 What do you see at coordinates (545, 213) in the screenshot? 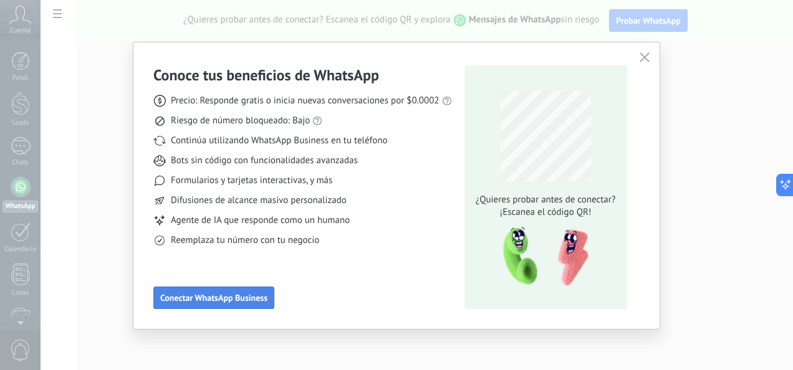
I see `span: ¡Escanea el código QR!` at bounding box center [545, 213].